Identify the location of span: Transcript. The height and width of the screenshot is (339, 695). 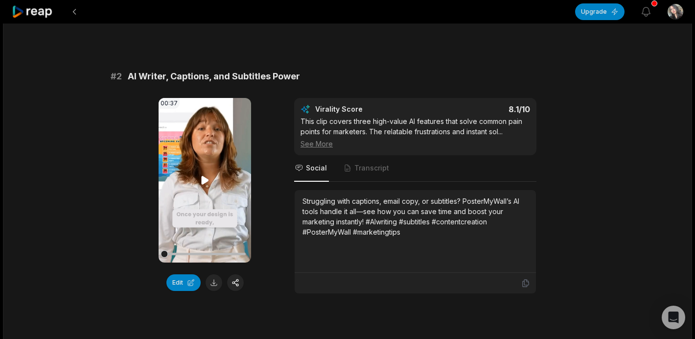
(372, 168).